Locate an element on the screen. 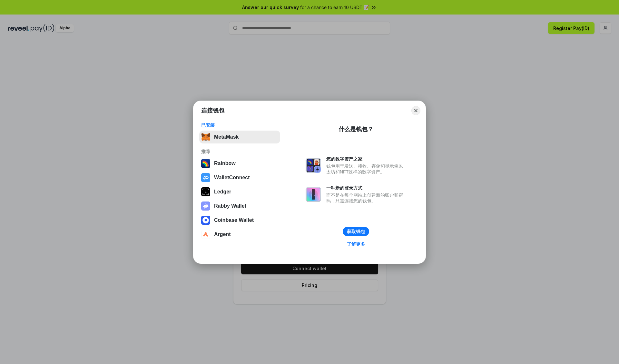 This screenshot has height=364, width=619. div: 一种新的登录方式 is located at coordinates (366, 188).